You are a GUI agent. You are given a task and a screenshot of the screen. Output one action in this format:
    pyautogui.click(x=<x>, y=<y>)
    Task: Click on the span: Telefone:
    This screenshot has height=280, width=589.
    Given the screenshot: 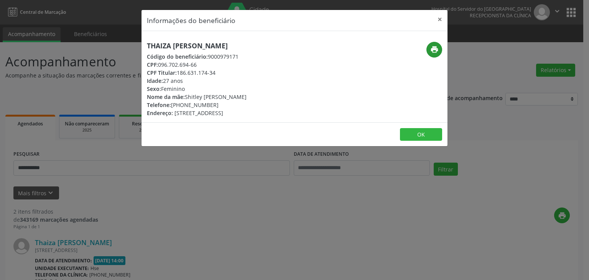 What is the action you would take?
    pyautogui.click(x=159, y=105)
    